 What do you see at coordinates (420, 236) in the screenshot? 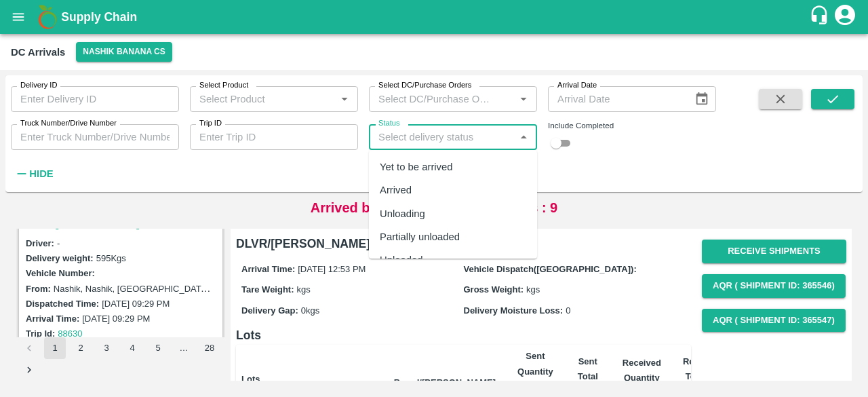
I see `div: Partially unloaded` at bounding box center [420, 236].